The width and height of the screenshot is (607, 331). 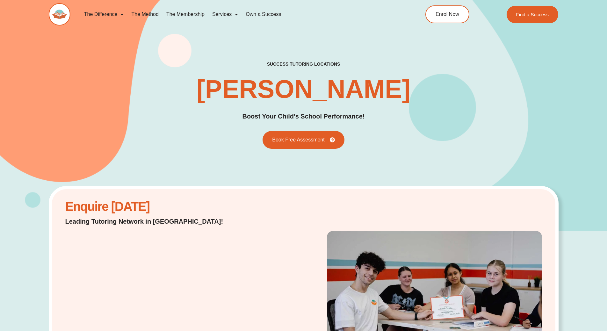 What do you see at coordinates (298, 140) in the screenshot?
I see `span: Book Free Assessment` at bounding box center [298, 140].